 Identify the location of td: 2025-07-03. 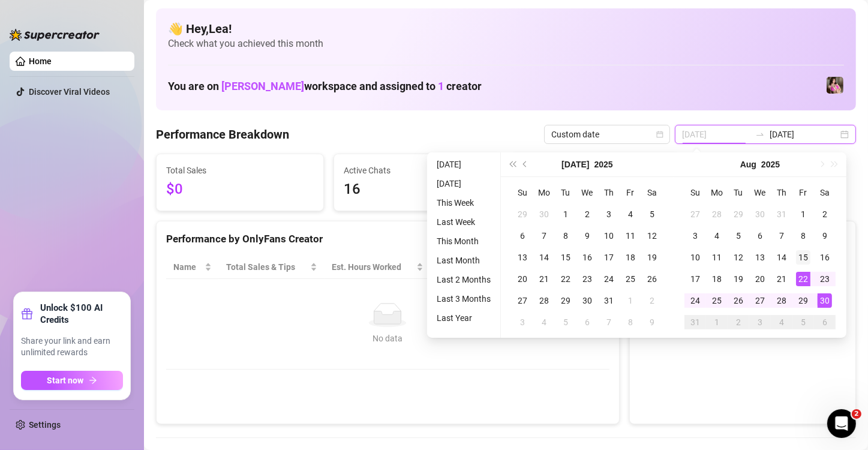
(609, 214).